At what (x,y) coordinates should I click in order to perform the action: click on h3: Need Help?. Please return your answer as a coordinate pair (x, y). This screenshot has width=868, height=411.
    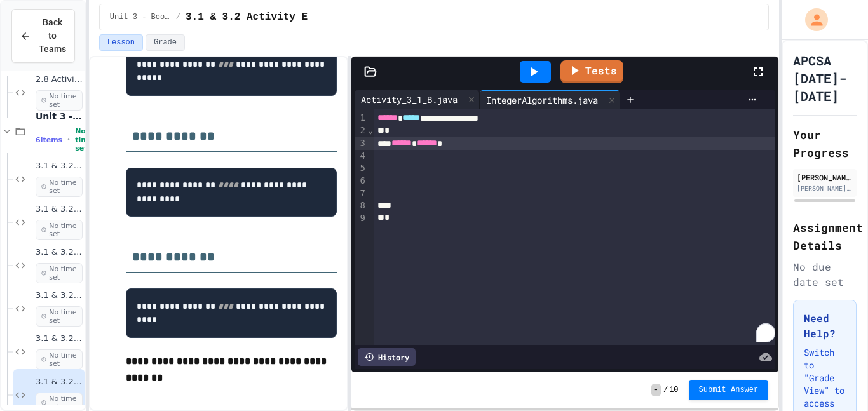
    Looking at the image, I should click on (825, 326).